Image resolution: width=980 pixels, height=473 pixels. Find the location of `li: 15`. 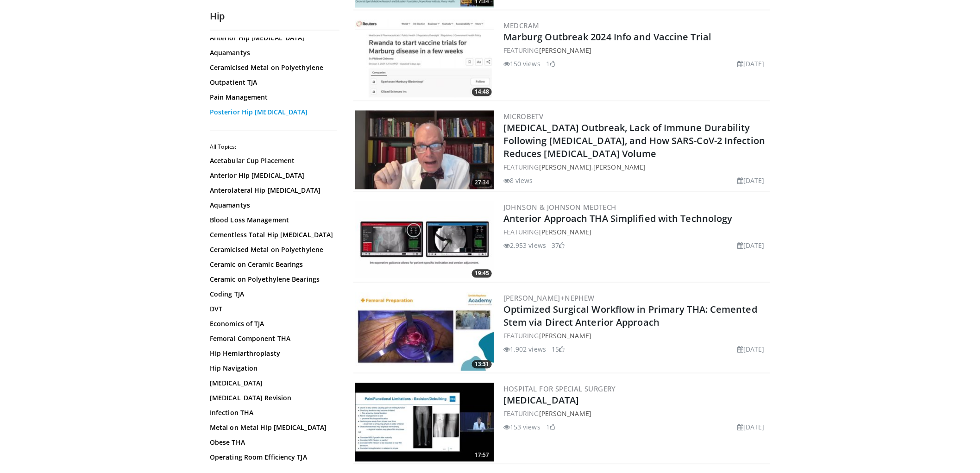

li: 15 is located at coordinates (558, 349).